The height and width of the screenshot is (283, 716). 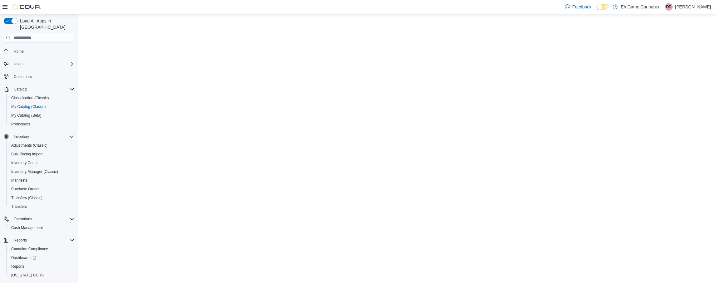 I want to click on a: Manifests, so click(x=19, y=180).